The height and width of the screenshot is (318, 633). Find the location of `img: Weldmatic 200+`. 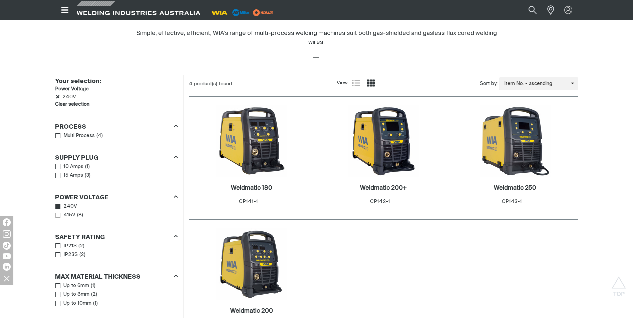

img: Weldmatic 200+ is located at coordinates (383, 141).